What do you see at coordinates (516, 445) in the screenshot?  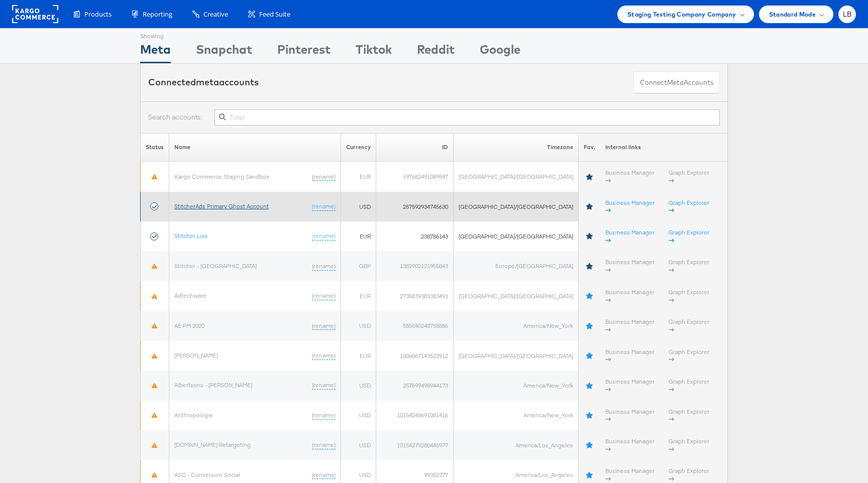 I see `td: America/Los_Angeles` at bounding box center [516, 445].